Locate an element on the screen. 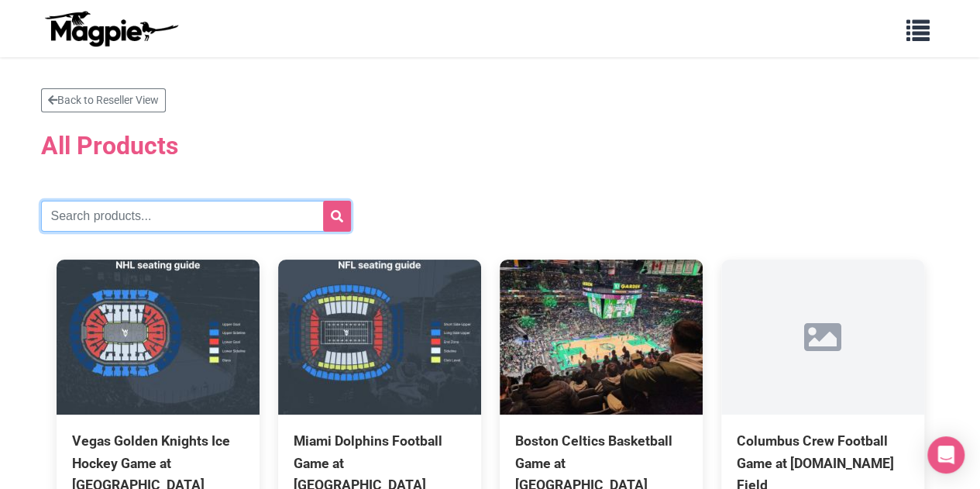 Image resolution: width=980 pixels, height=489 pixels. img: Miami Dolphins Football Game at Hard Rock Stadium is located at coordinates (379, 337).